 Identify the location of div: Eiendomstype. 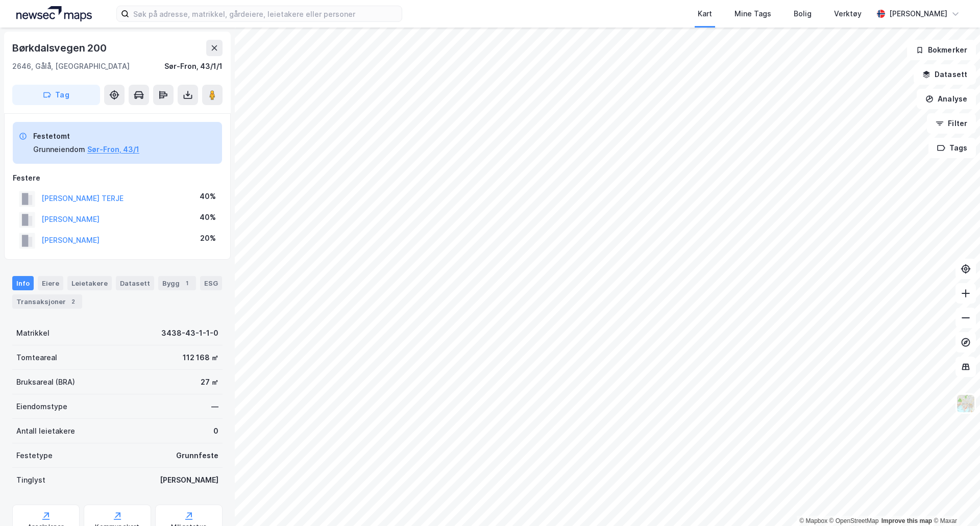
(42, 407).